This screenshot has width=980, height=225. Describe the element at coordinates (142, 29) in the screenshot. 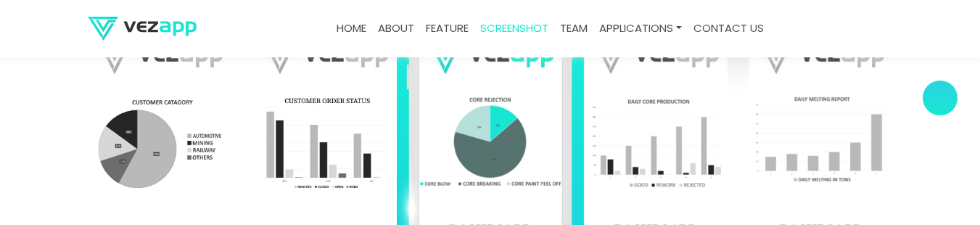

I see `img: logo` at that location.